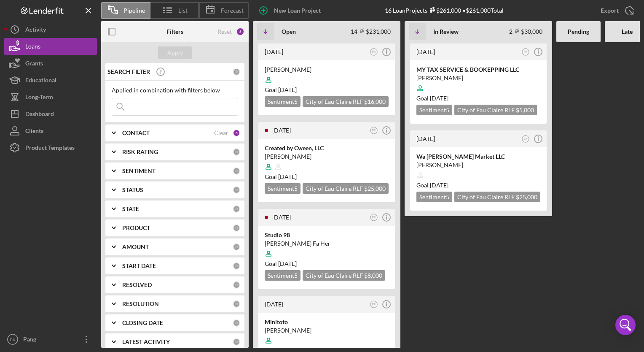 Image resolution: width=644 pixels, height=352 pixels. Describe the element at coordinates (175, 53) in the screenshot. I see `button: Apply` at that location.